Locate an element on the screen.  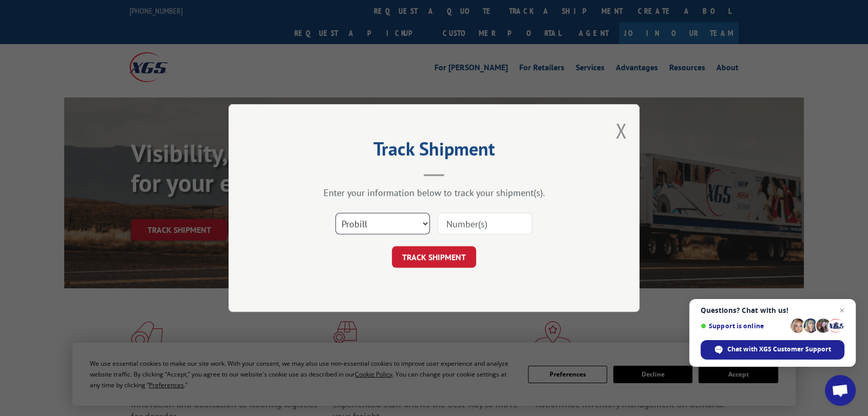
span: Support is online is located at coordinates (744, 326).